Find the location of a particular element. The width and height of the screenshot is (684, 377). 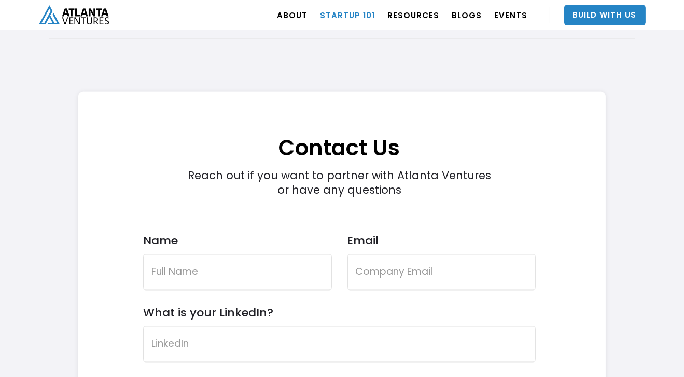

label: Name is located at coordinates (237, 241).